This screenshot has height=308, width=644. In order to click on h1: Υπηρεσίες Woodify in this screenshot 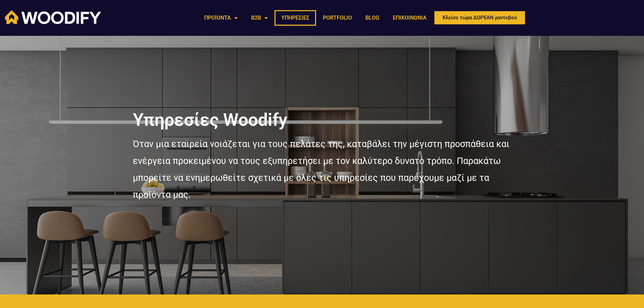, I will do `click(322, 120)`.